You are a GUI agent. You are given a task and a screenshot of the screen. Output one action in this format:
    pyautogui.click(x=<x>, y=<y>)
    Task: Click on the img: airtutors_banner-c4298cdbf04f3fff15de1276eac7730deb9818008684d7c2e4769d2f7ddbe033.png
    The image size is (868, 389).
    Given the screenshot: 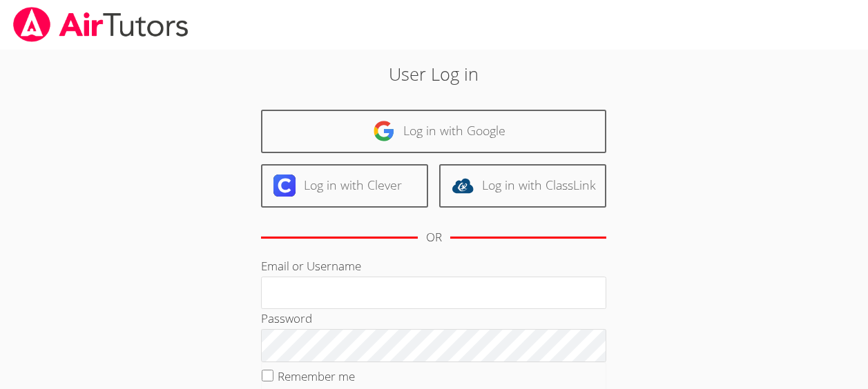 What is the action you would take?
    pyautogui.click(x=101, y=24)
    